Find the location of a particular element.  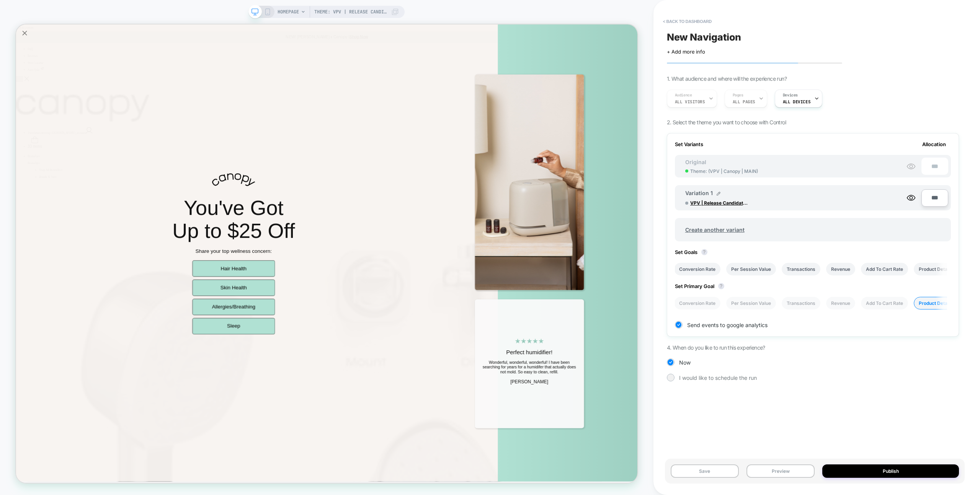

div: Close popup is located at coordinates (12, 12).